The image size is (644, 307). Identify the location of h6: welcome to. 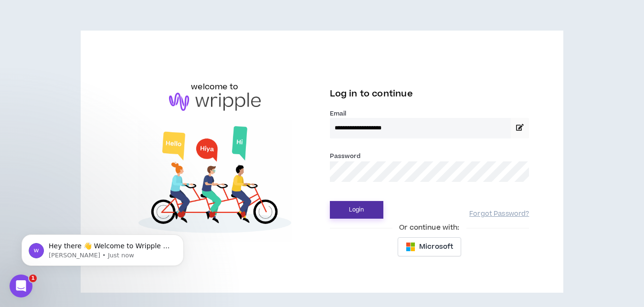
(214, 87).